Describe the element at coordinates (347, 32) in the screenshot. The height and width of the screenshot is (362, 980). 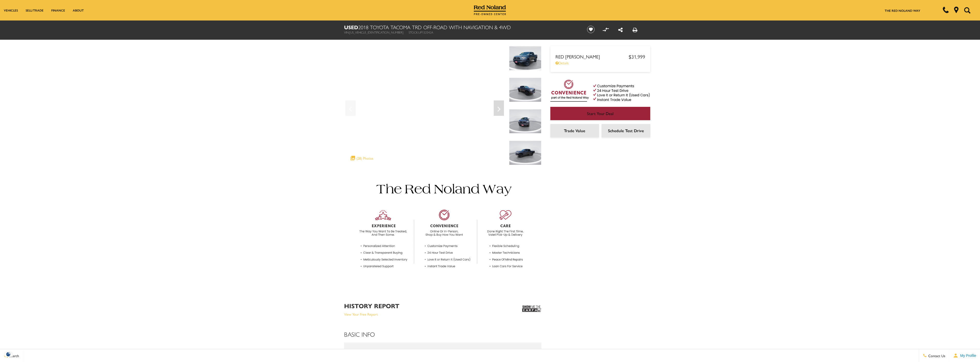
I see `span: VIN:` at that location.